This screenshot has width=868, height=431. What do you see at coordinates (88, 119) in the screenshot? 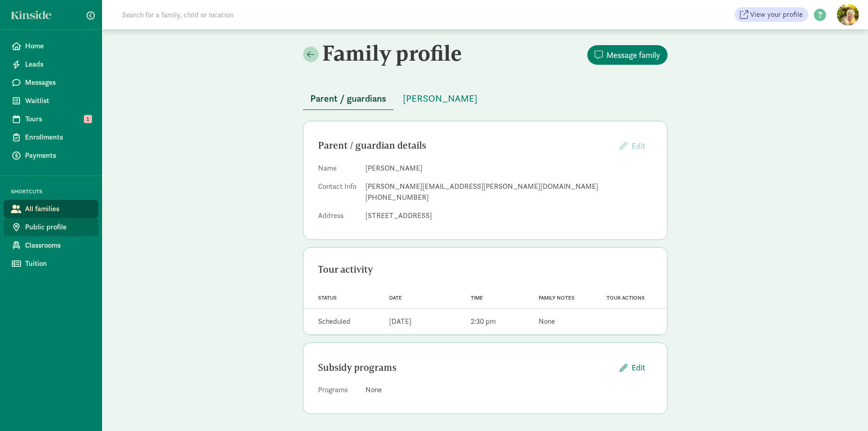
I see `span: 1` at bounding box center [88, 119].